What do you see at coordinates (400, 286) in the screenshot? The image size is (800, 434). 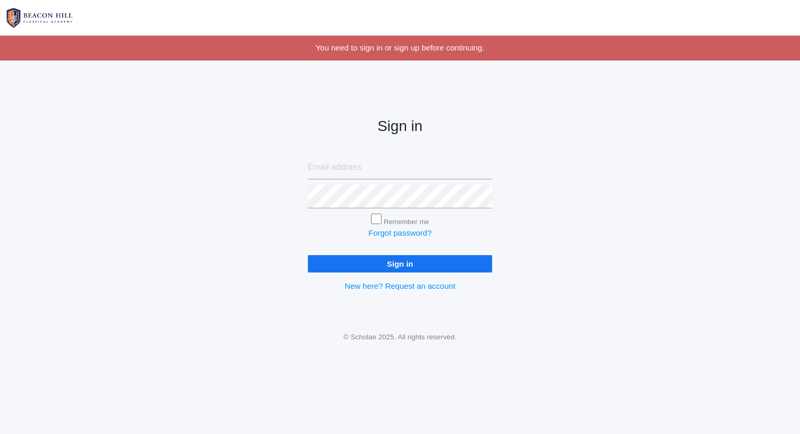 I see `a: New here? Request an account` at bounding box center [400, 286].